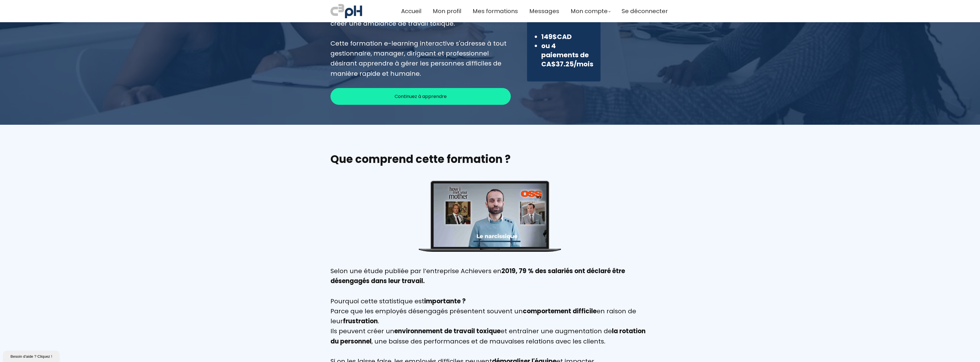 The image size is (980, 362). Describe the element at coordinates (568, 37) in the screenshot. I see `li: 149$CAD` at that location.